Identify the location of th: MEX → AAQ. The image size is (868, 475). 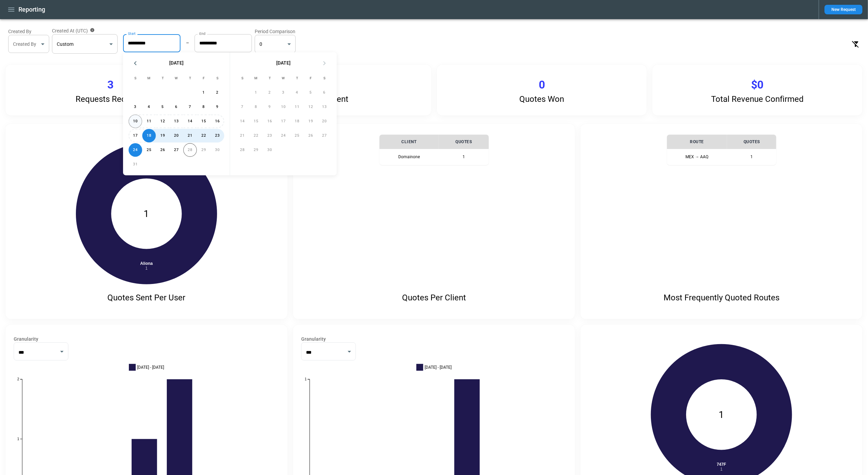
(697, 156).